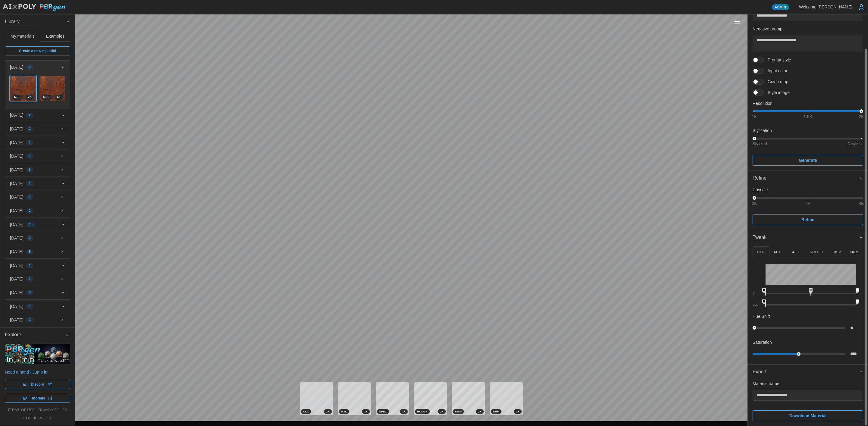  What do you see at coordinates (777, 92) in the screenshot?
I see `span: Style image` at bounding box center [777, 92].